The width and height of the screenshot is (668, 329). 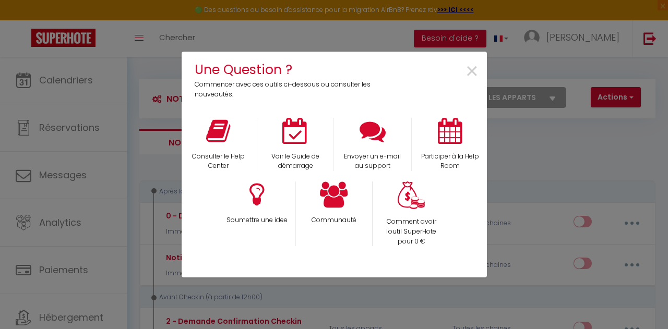 What do you see at coordinates (257, 220) in the screenshot?
I see `p: Soumettre une idee` at bounding box center [257, 220].